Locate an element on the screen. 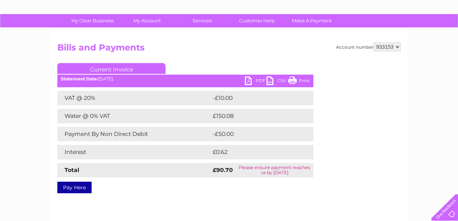 This screenshot has width=458, height=221. td: Interest is located at coordinates (134, 152).